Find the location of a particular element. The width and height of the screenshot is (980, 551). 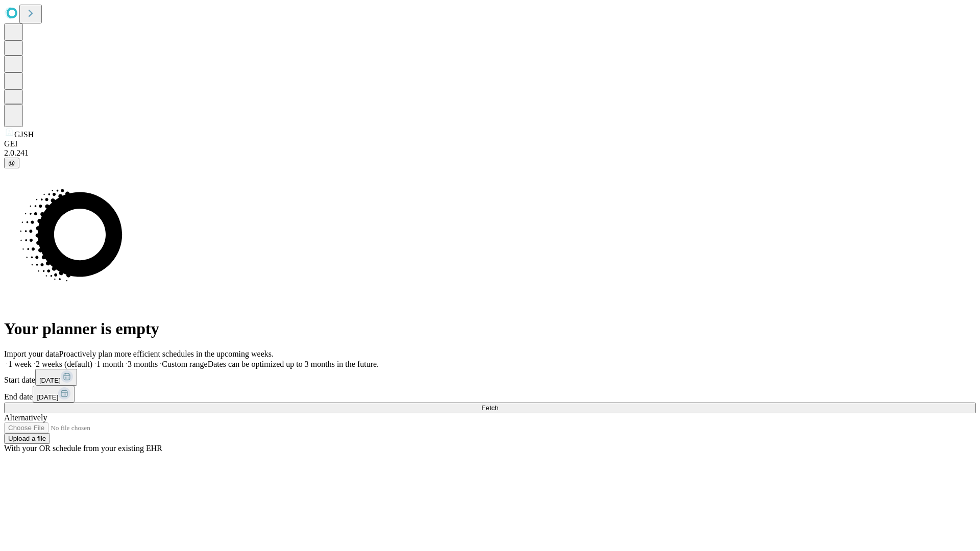

span: Proactively plan more efficient schedules in the upcoming weeks. is located at coordinates (166, 354).